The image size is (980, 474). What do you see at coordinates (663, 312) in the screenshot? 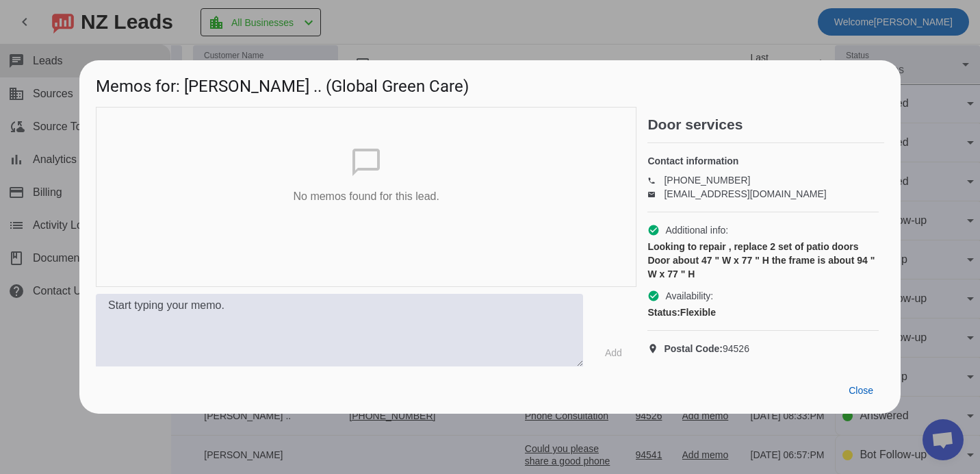
I see `strong: Status:` at bounding box center [663, 312].